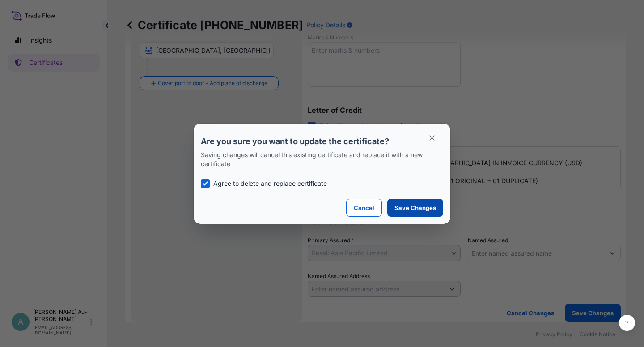 This screenshot has width=644, height=347. What do you see at coordinates (270, 184) in the screenshot?
I see `p: Agree to delete and replace certificate` at bounding box center [270, 184].